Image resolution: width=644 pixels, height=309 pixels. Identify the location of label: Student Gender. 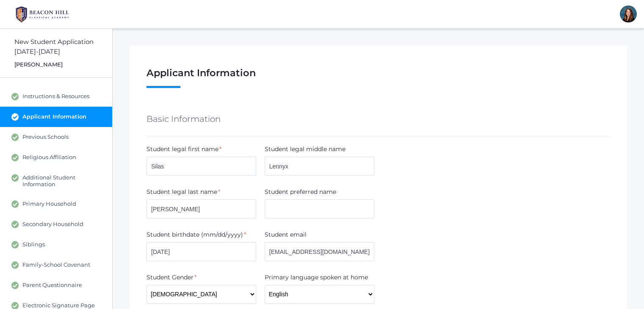
(170, 277).